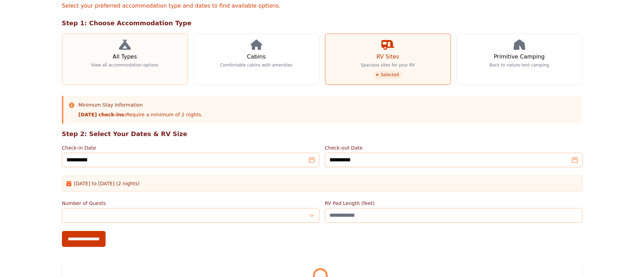 The height and width of the screenshot is (277, 644). Describe the element at coordinates (191, 148) in the screenshot. I see `label: Check-in Date` at that location.